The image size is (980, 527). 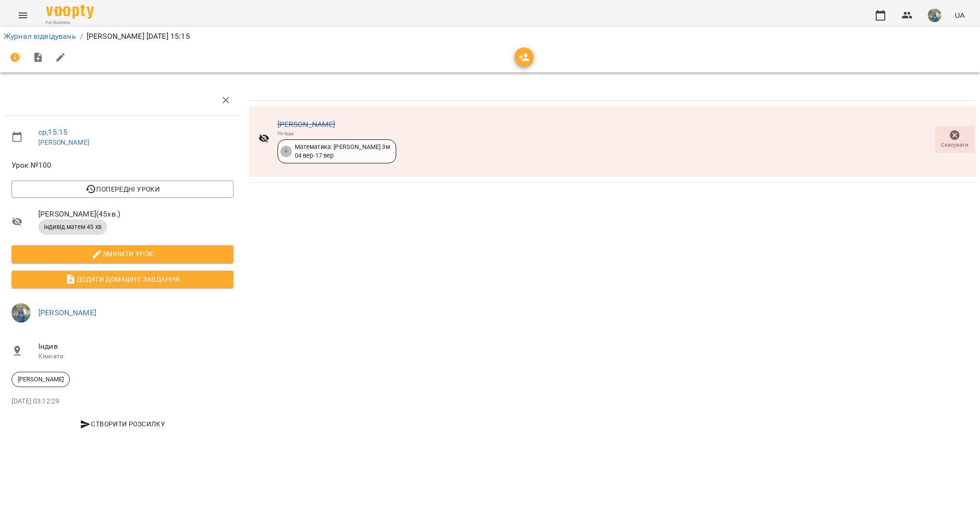 I want to click on button: UA, so click(x=959, y=15).